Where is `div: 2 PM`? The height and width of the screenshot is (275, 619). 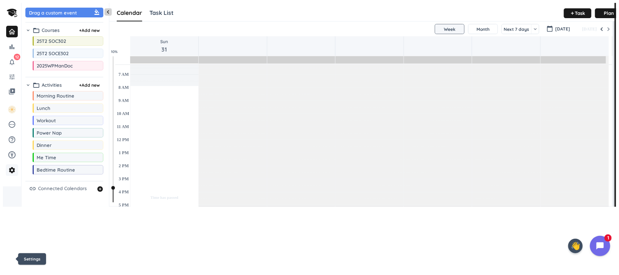
div: 2 PM is located at coordinates (124, 166).